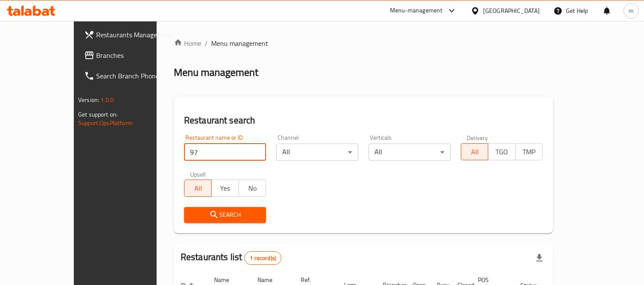 Image resolution: width=644 pixels, height=285 pixels. I want to click on span: Get support on:, so click(98, 115).